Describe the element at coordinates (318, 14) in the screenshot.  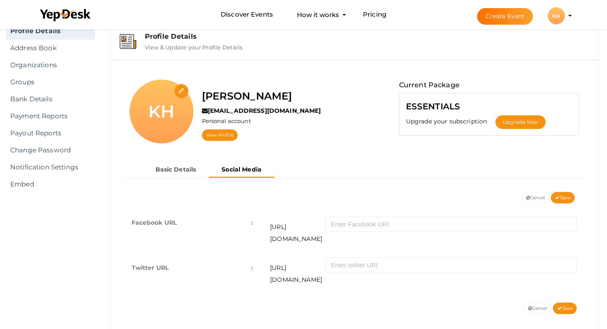
I see `button: How it works` at that location.